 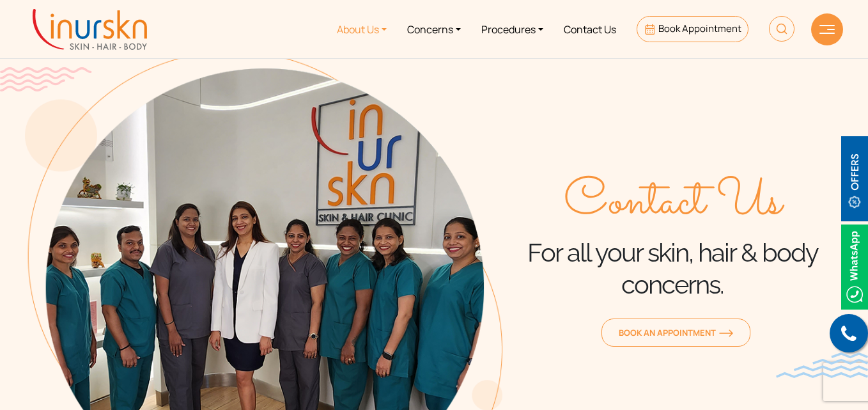 I want to click on a: Concerns, so click(x=434, y=29).